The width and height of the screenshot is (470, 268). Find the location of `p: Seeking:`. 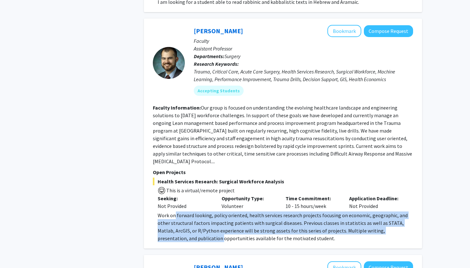

p: Seeking: is located at coordinates (185, 198).